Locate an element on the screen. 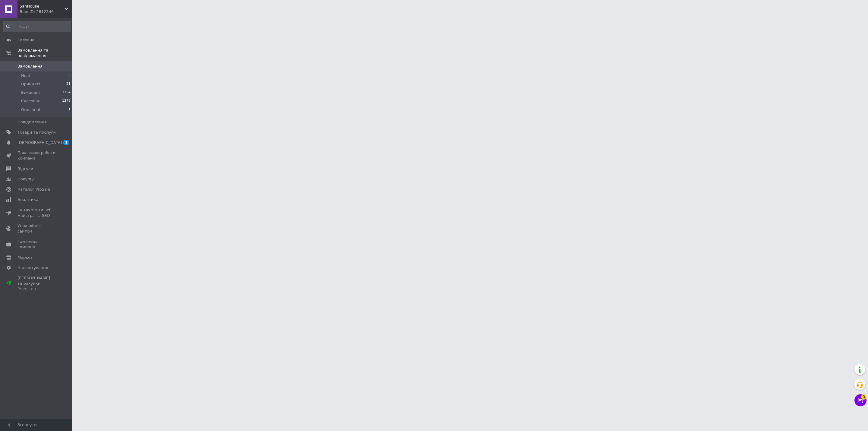  span: Показники роботи компанії is located at coordinates (36, 156).